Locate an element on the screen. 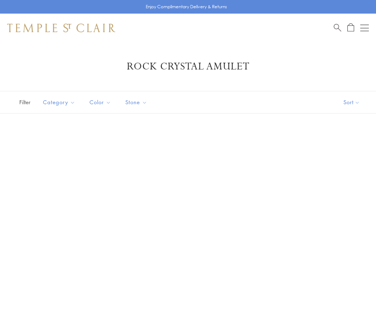  button: Color is located at coordinates (100, 102).